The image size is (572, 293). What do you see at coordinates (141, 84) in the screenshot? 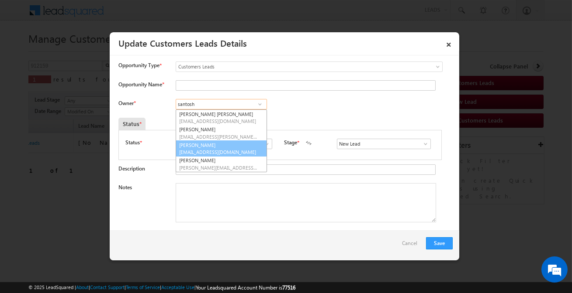
I see `label: Opportunity Name` at bounding box center [141, 84].